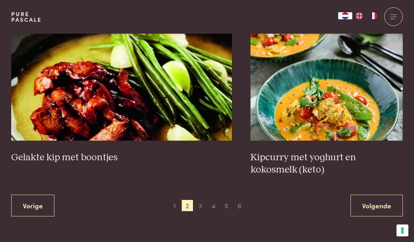 Image resolution: width=414 pixels, height=242 pixels. What do you see at coordinates (327, 163) in the screenshot?
I see `h3: Kipcurry met yoghurt en kokosmelk (keto)` at bounding box center [327, 163].